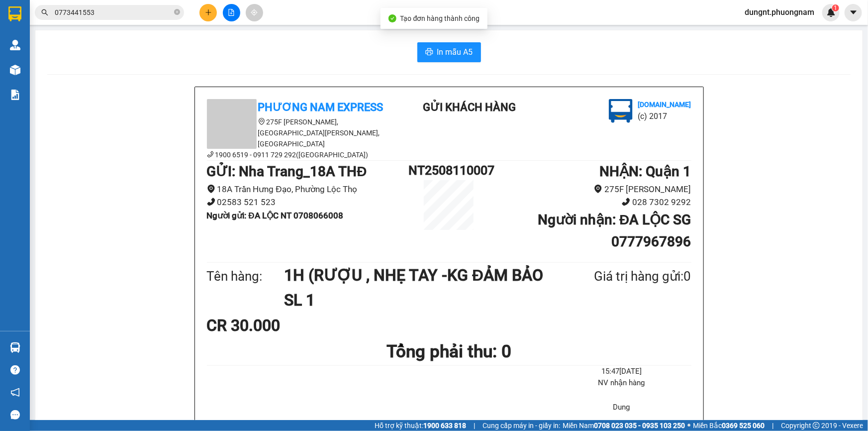  I want to click on span: Miền Bắc, so click(729, 426).